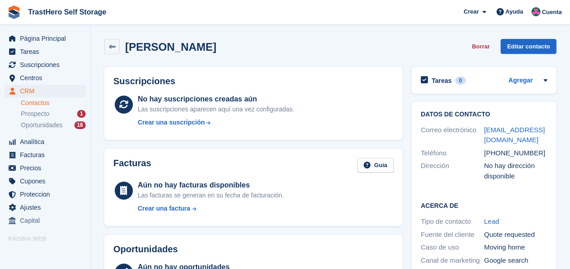  Describe the element at coordinates (164, 209) in the screenshot. I see `div: Crear una factura` at that location.